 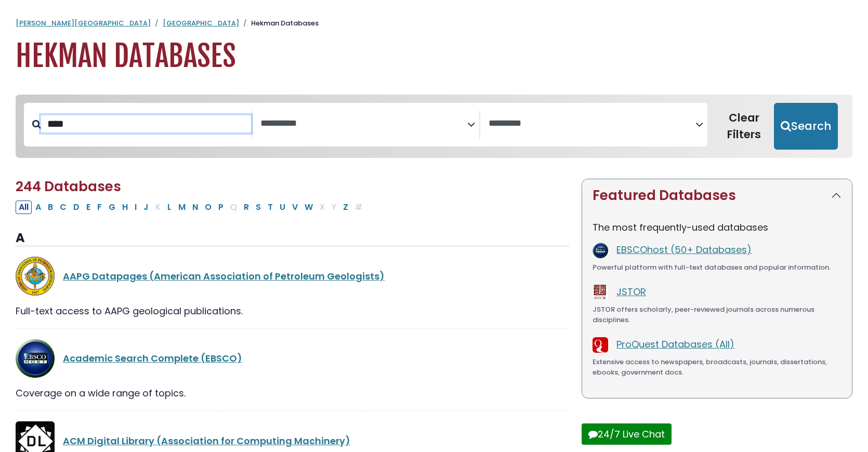 I want to click on div: Alpha-list to filter by first letter of database name, so click(x=191, y=206).